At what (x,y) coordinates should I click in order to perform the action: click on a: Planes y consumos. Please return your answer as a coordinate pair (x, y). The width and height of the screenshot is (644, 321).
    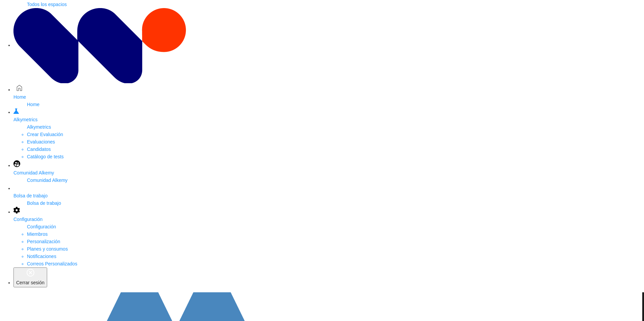
    Looking at the image, I should click on (47, 249).